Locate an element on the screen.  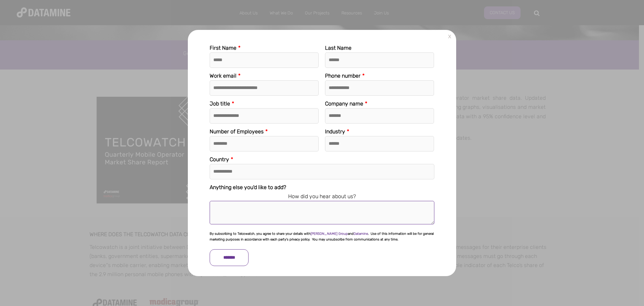
span: First Name is located at coordinates (223, 48).